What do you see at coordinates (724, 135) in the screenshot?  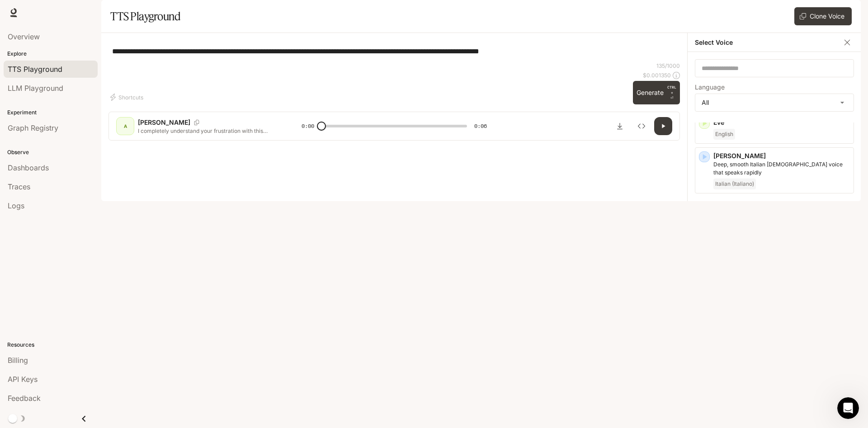 I see `span: English` at bounding box center [724, 135].